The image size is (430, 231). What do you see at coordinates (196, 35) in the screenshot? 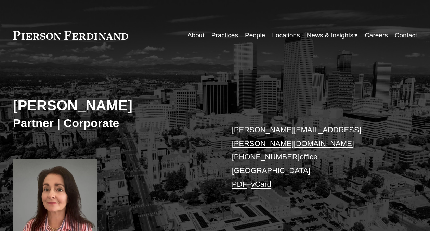
I see `a: About` at bounding box center [196, 35].